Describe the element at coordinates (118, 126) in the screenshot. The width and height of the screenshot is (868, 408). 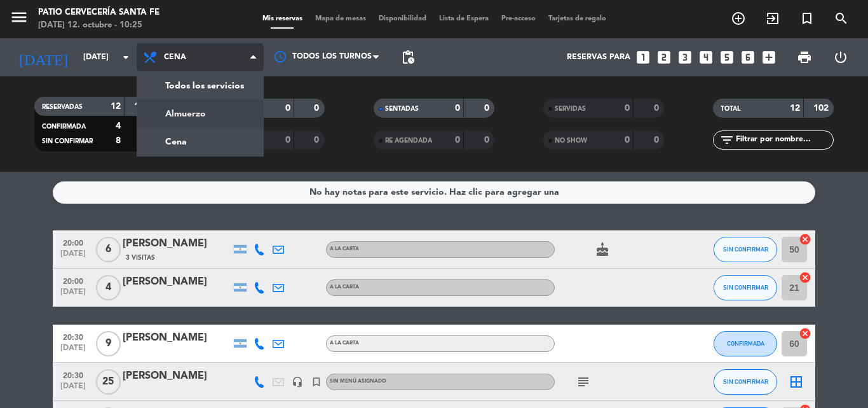
I see `strong: 4` at that location.